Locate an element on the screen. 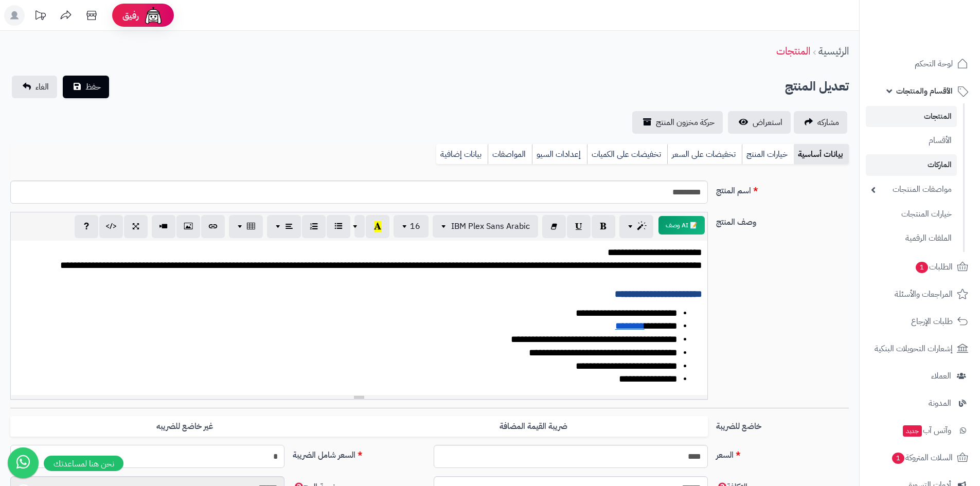  span: السلات المتروكة is located at coordinates (922, 458).